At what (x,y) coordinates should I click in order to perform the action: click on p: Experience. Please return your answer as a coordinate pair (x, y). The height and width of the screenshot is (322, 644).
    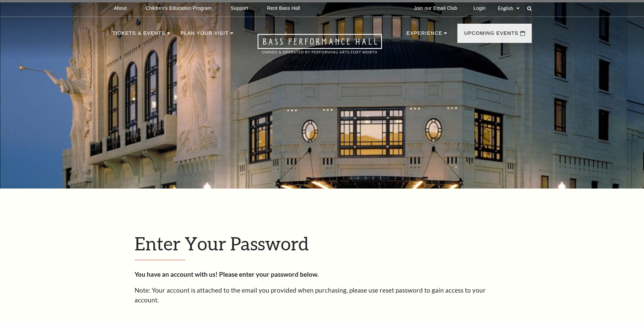
    Looking at the image, I should click on (424, 35).